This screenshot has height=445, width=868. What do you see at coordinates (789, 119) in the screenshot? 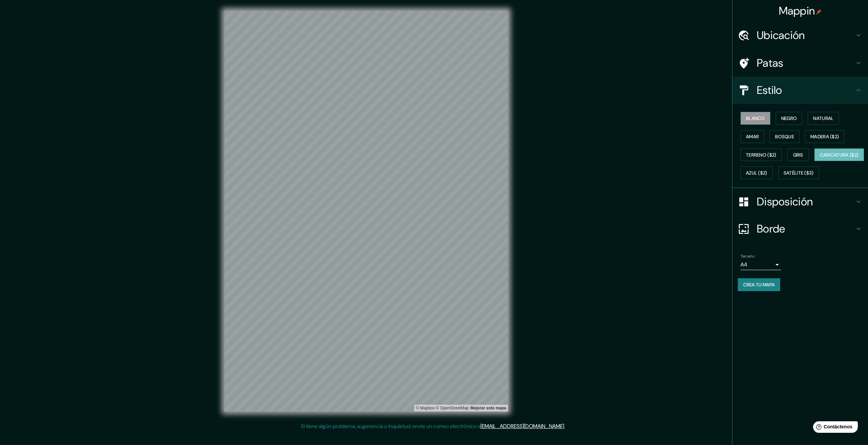
I see `font: Negro` at bounding box center [789, 119].